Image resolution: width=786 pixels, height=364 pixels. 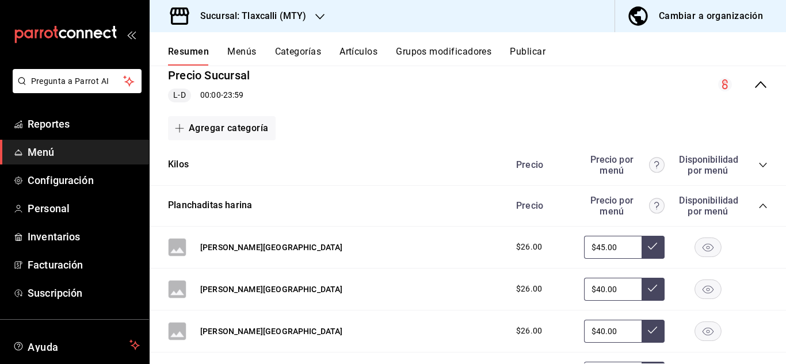 I want to click on button: Grupos modificadores, so click(x=443, y=56).